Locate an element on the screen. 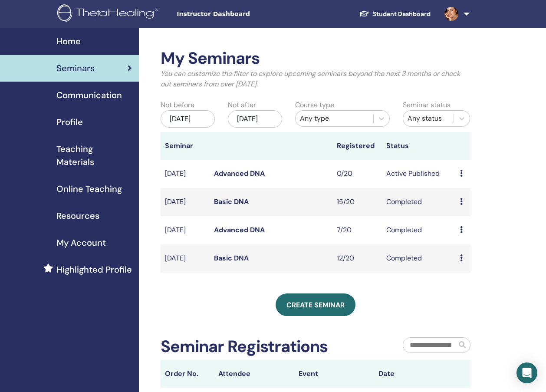 The height and width of the screenshot is (392, 546). td: 0/20 is located at coordinates (357, 174).